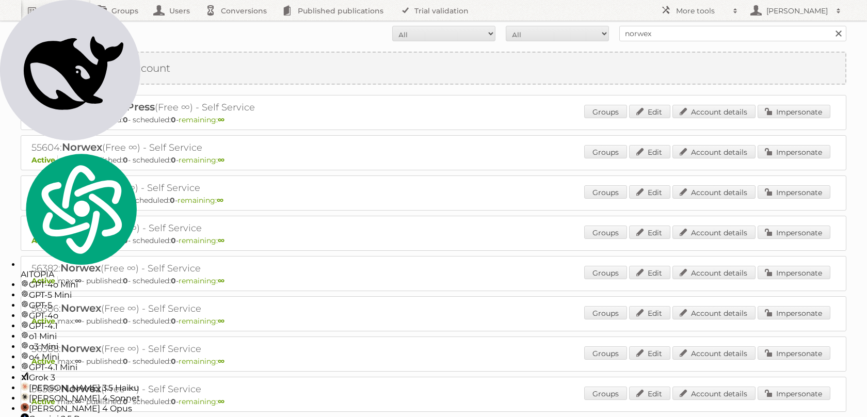 This screenshot has width=867, height=417. What do you see at coordinates (80, 305) in the screenshot?
I see `div: GPT-5` at bounding box center [80, 305].